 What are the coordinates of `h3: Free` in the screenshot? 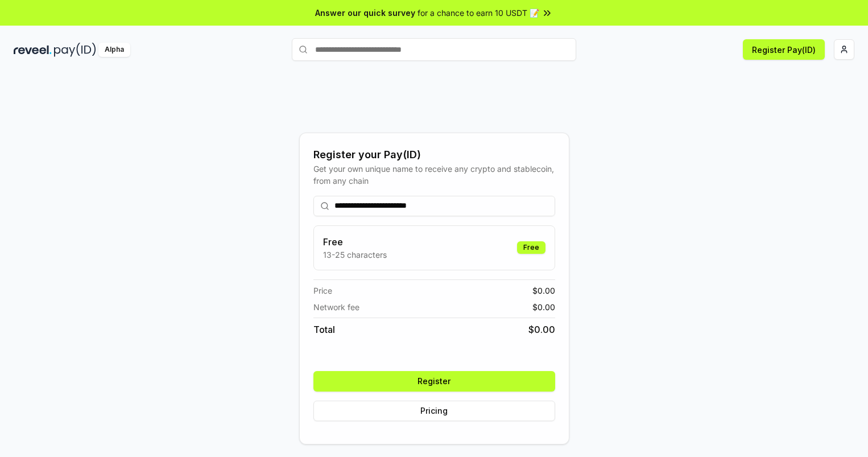 It's located at (355, 242).